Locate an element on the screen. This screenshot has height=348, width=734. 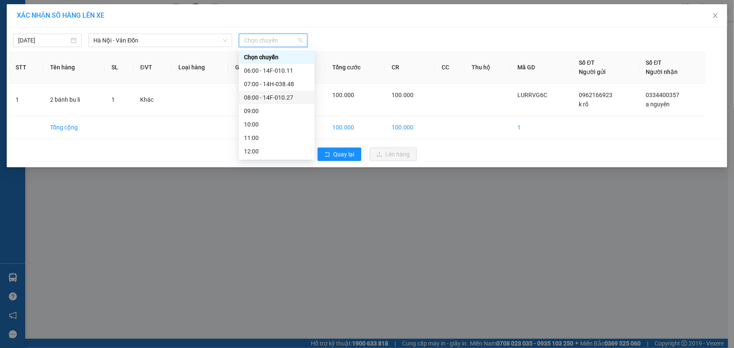
button: Close is located at coordinates (716, 16).